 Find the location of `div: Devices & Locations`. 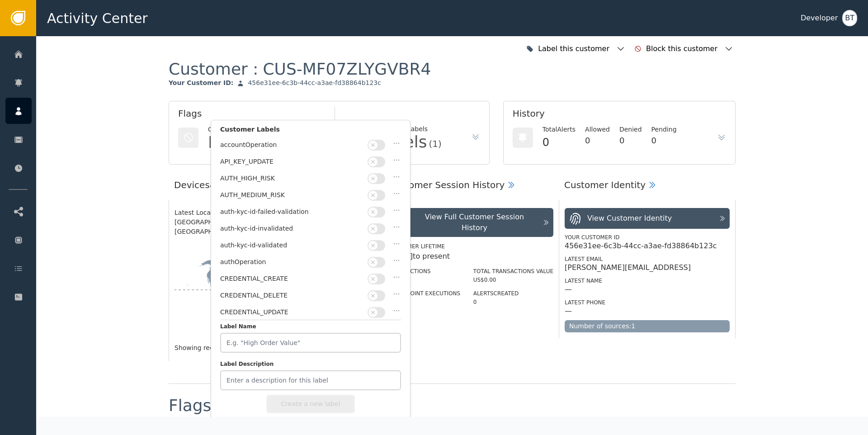

div: Devices & Locations is located at coordinates (217, 185).